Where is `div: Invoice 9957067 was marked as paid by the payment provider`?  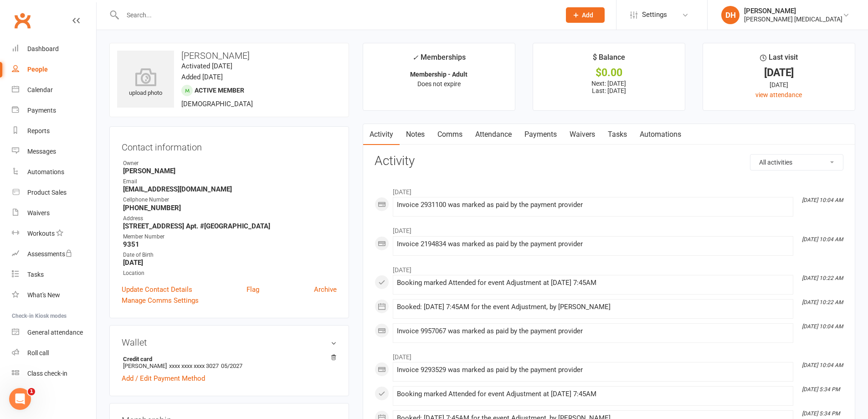 div: Invoice 9957067 was marked as paid by the payment provider is located at coordinates (593, 331).